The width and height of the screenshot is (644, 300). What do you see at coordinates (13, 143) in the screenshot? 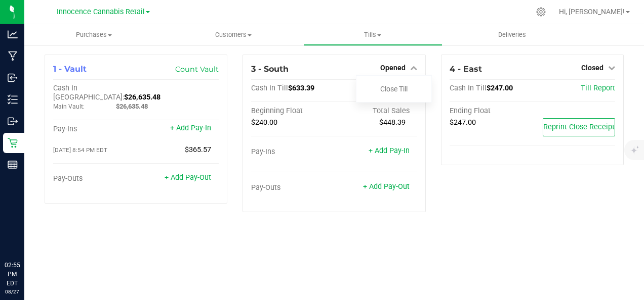
I see `inline-svg: Retail` at bounding box center [13, 143].